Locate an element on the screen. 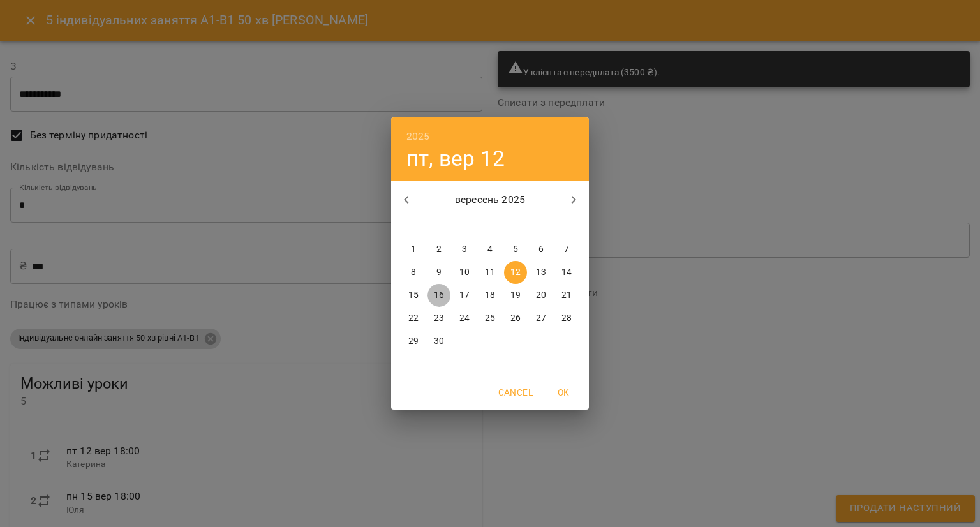  p: 4 is located at coordinates (490, 249).